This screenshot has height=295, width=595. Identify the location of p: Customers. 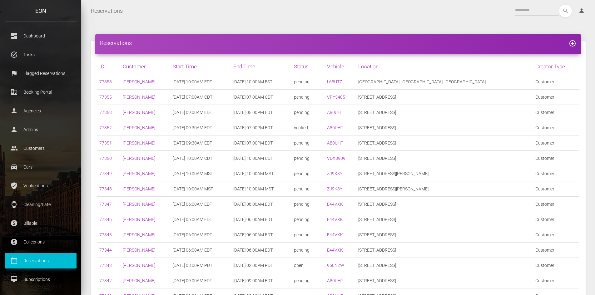
(41, 148).